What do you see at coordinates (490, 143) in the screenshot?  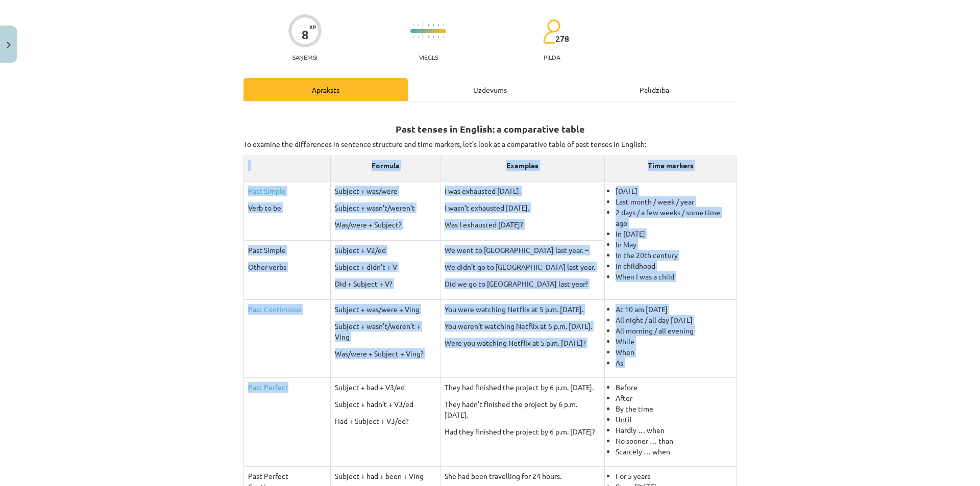 I see `p: To examine the differences in sentence structure and time markers, let’s look at a comparative ta...` at bounding box center [490, 143].